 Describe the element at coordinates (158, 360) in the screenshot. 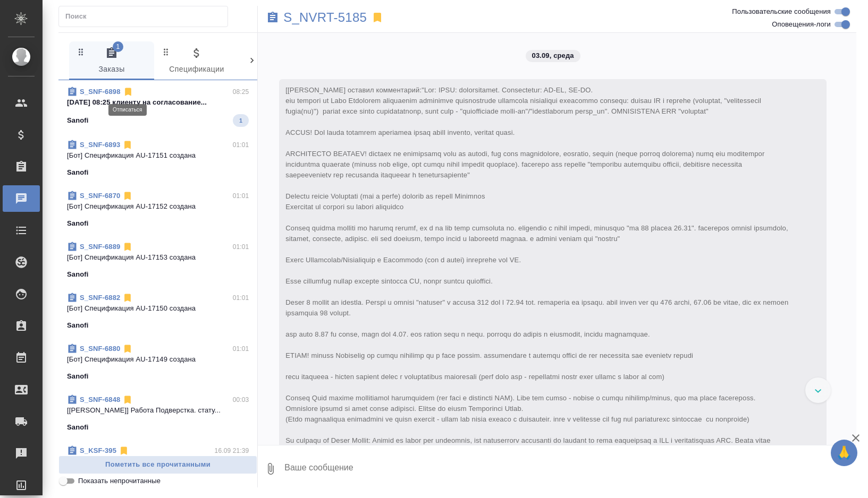

I see `p: [Бот] Спецификация AU-17149 создана` at that location.